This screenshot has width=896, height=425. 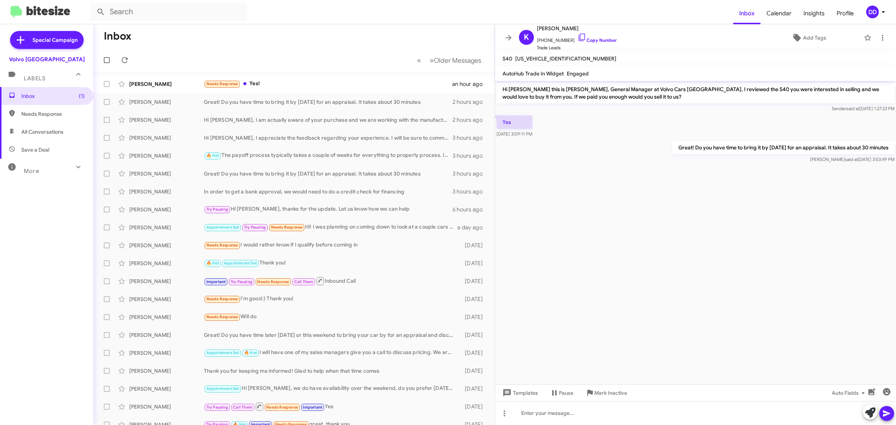 I want to click on span: Important, so click(x=312, y=407).